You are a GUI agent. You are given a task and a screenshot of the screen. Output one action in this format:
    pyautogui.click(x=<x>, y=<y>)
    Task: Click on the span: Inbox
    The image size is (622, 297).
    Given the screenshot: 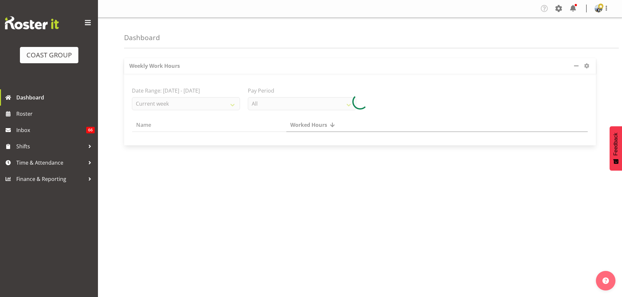 What is the action you would take?
    pyautogui.click(x=51, y=130)
    